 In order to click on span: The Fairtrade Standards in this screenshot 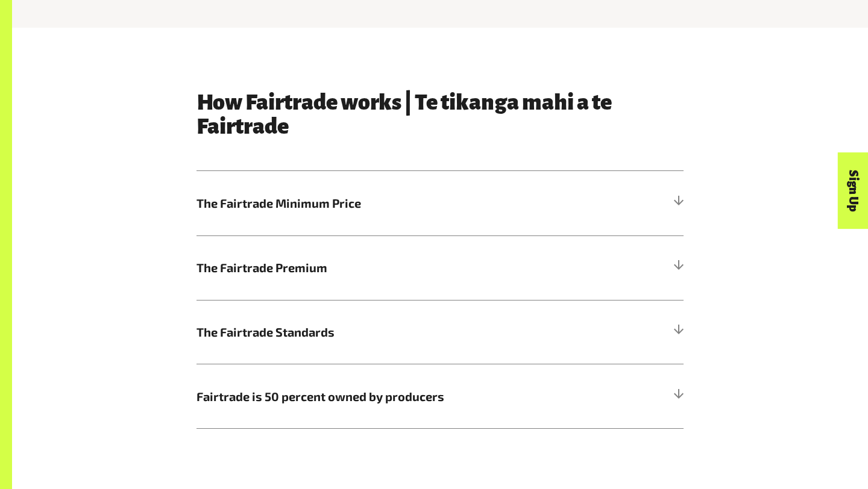, I will do `click(379, 332)`.